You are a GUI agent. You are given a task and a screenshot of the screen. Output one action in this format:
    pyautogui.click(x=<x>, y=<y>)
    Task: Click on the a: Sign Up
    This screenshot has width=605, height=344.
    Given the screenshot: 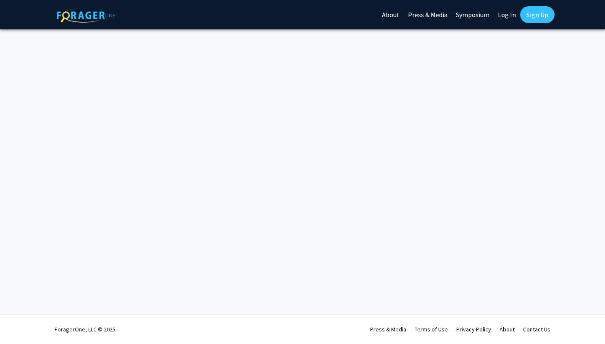 What is the action you would take?
    pyautogui.click(x=537, y=15)
    